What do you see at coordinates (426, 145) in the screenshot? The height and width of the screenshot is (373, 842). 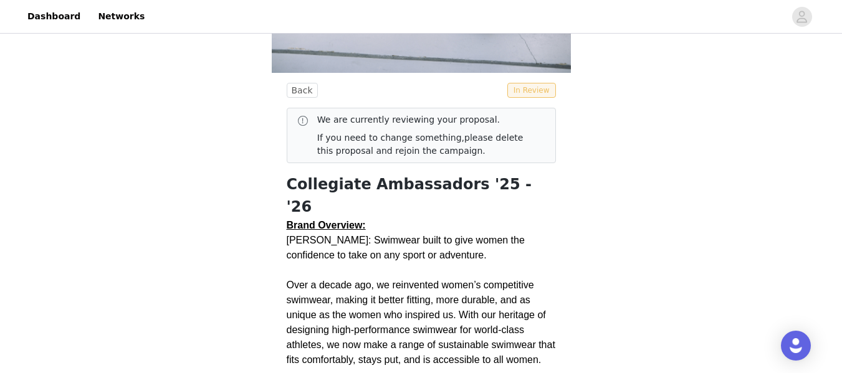 I see `p: If you need to change something,` at bounding box center [426, 145].